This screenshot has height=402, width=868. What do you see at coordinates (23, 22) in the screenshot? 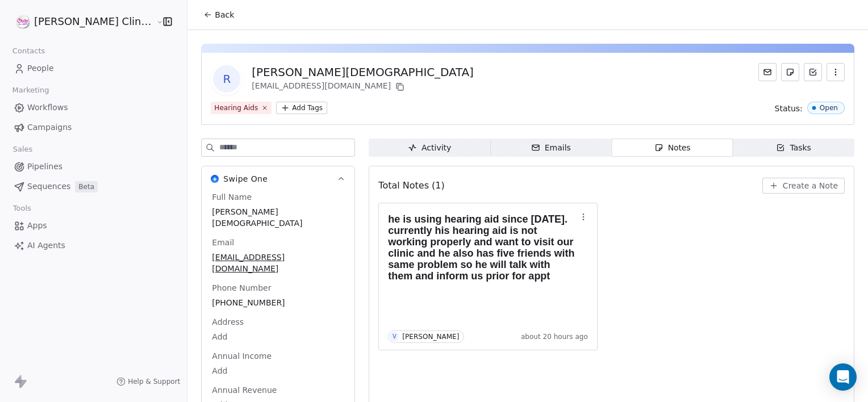
I see `img: RASYA-Clinic%20Circle%20icon%20Transparent.png` at bounding box center [23, 22].